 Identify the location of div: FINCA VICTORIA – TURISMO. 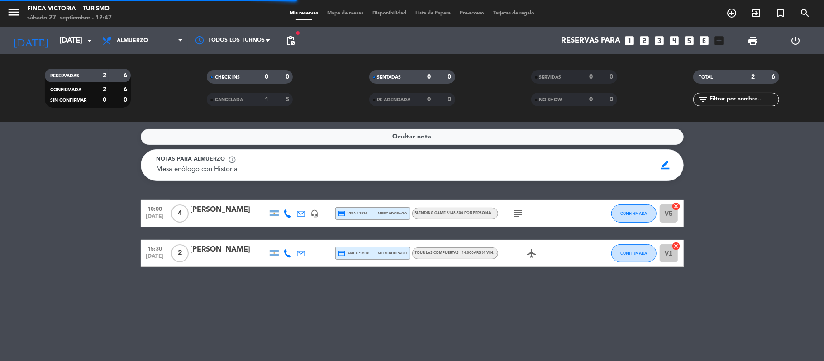
(69, 9).